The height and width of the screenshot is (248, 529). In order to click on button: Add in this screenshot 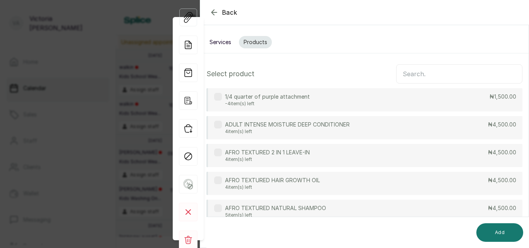, I will do `click(500, 233)`.